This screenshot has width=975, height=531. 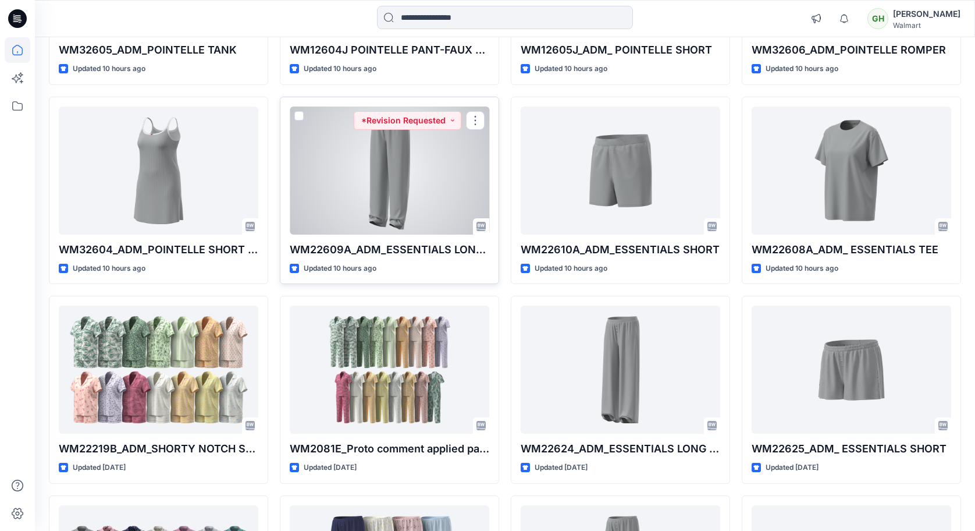 I want to click on p: WM32606_ADM_POINTELLE ROMPER, so click(x=851, y=50).